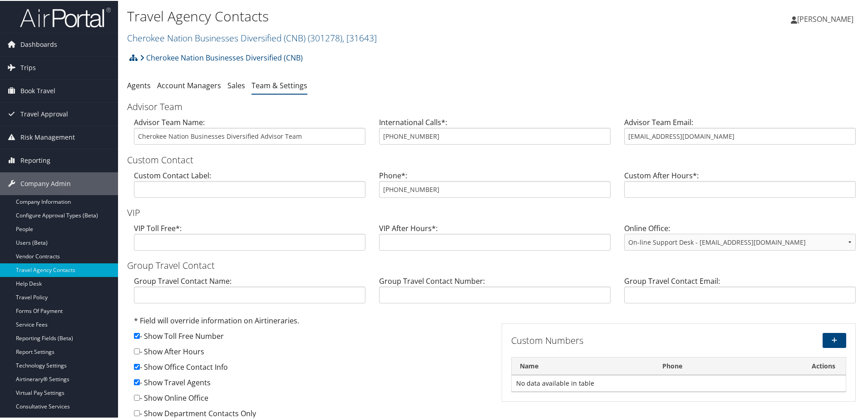 This screenshot has height=418, width=868. I want to click on a: Account Managers, so click(189, 84).